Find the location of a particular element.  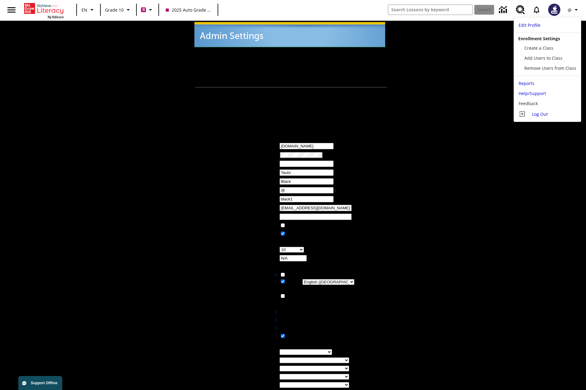

span: Create a Class is located at coordinates (538, 48).